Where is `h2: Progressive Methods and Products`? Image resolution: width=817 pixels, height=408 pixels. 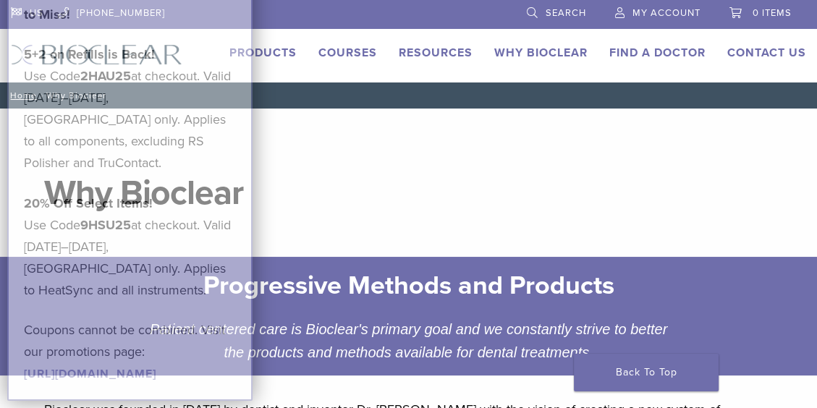
h2: Progressive Methods and Products is located at coordinates (408, 286).